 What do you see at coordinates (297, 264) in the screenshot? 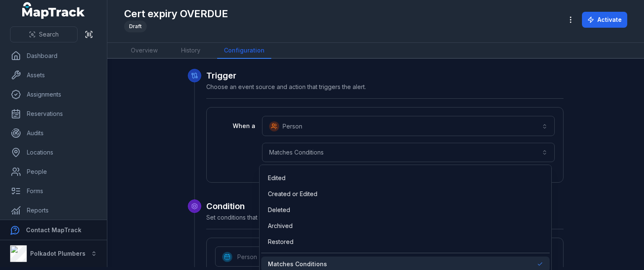
I see `span: Matches Conditions` at bounding box center [297, 264].